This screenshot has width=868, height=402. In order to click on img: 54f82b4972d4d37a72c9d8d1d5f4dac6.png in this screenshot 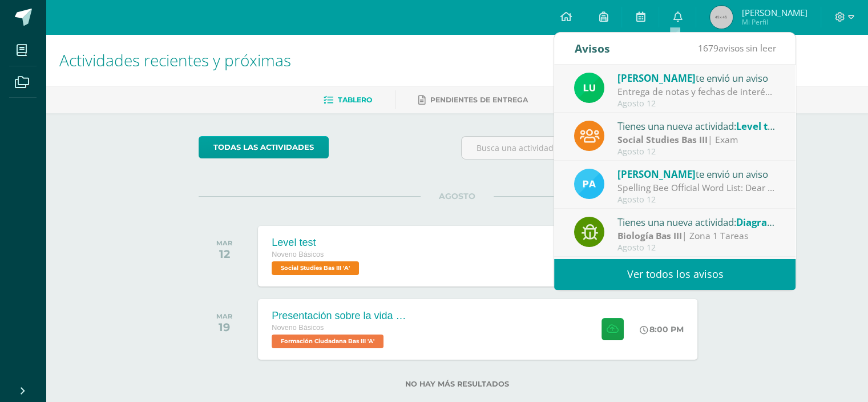, I will do `click(589, 88)`.